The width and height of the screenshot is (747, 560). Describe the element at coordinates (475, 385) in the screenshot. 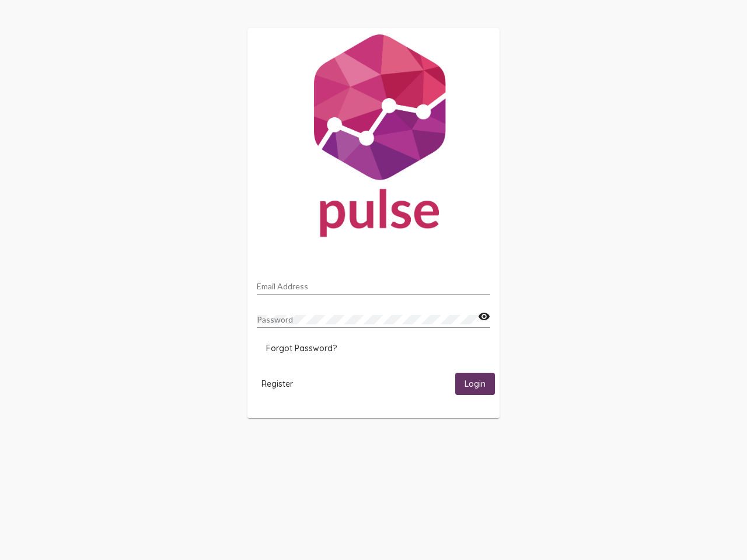

I see `span: Login` at that location.